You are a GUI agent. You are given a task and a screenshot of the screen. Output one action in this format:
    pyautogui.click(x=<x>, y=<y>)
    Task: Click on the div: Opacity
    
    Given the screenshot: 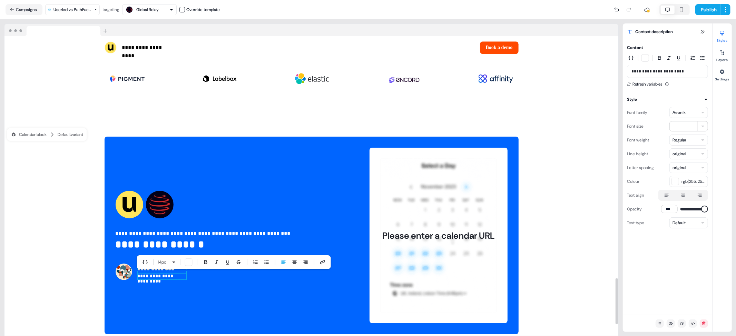 What is the action you would take?
    pyautogui.click(x=634, y=209)
    